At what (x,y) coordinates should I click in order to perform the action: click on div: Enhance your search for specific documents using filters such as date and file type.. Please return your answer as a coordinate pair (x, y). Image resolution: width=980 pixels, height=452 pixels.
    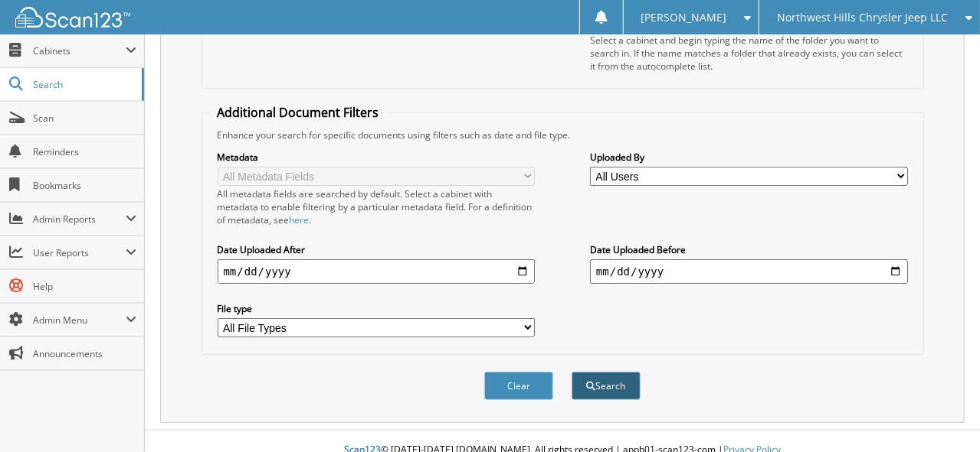
    Looking at the image, I should click on (562, 135).